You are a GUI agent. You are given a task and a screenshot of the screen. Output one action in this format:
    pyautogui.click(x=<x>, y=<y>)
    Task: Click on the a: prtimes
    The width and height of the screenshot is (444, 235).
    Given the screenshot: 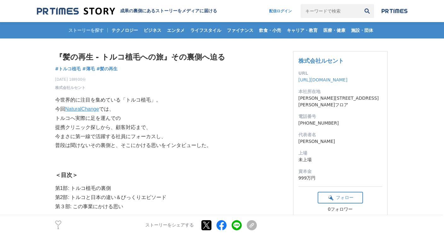 What is the action you would take?
    pyautogui.click(x=394, y=11)
    